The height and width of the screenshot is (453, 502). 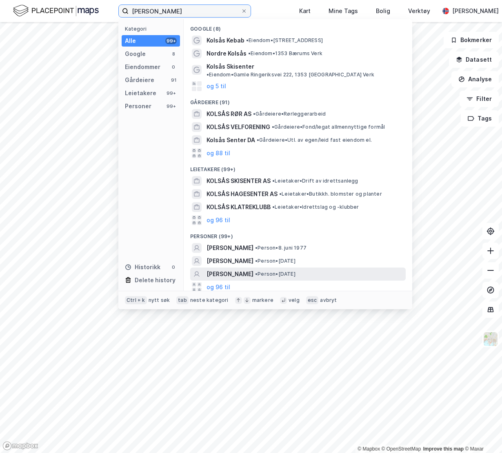 I want to click on span: KOLSÅS VELFORENING, so click(x=239, y=127).